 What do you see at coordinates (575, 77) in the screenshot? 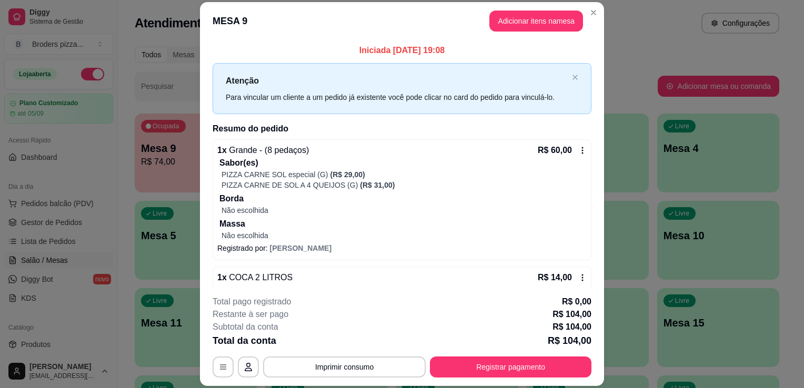
I see `button: close` at bounding box center [575, 77].